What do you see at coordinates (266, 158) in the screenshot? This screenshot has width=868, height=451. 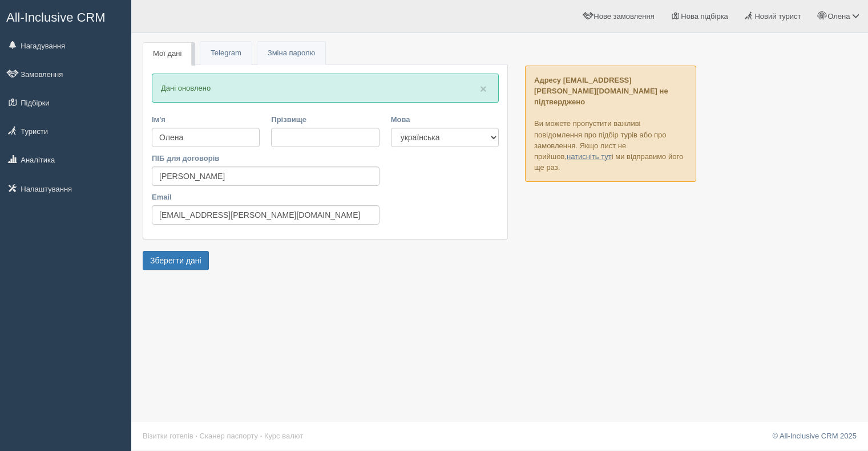 I see `label: ПІБ для договорів` at bounding box center [266, 158].